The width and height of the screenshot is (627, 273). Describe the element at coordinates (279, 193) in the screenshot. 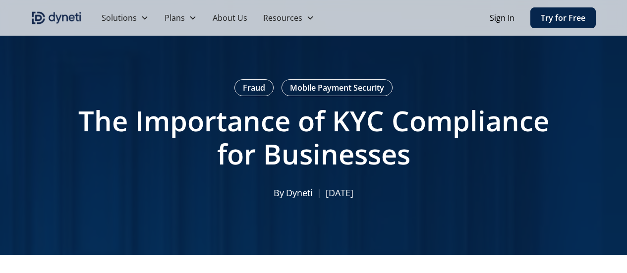

I see `p: By` at that location.